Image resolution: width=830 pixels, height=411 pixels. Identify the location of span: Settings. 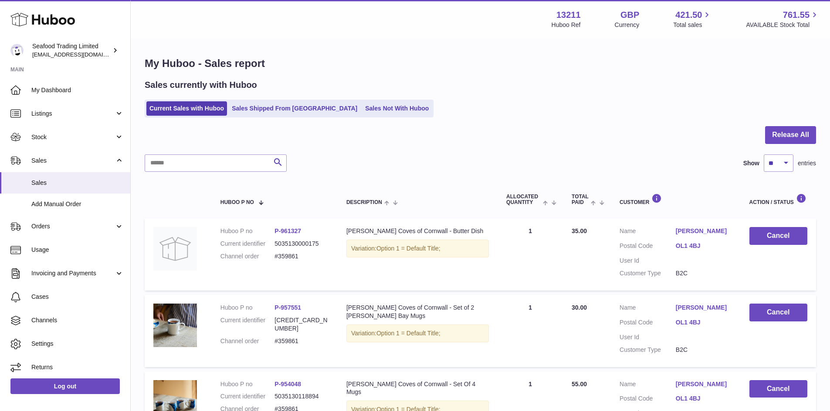
(78, 344).